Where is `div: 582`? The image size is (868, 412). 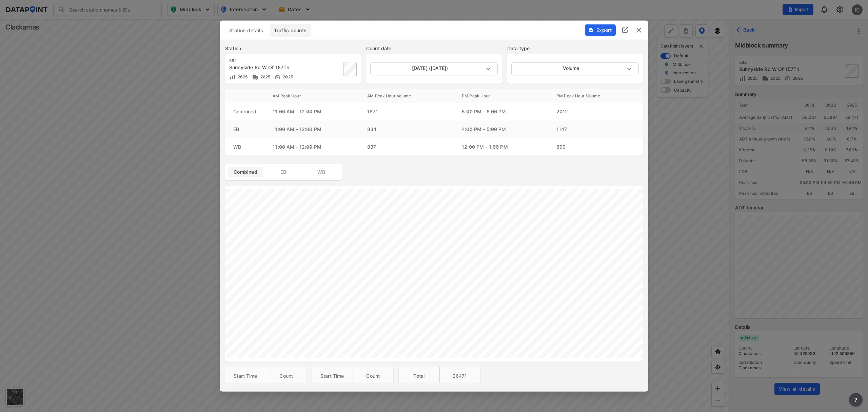 div: 582 is located at coordinates (285, 61).